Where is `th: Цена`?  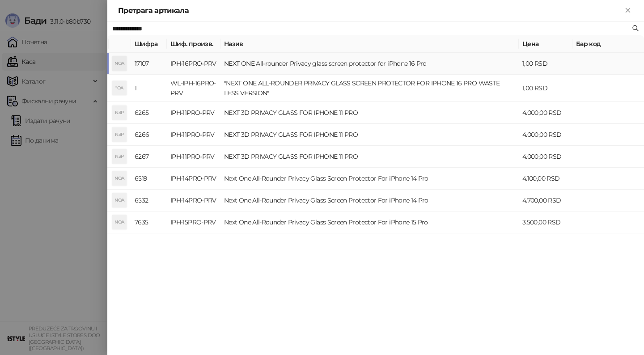
th: Цена is located at coordinates (546, 44).